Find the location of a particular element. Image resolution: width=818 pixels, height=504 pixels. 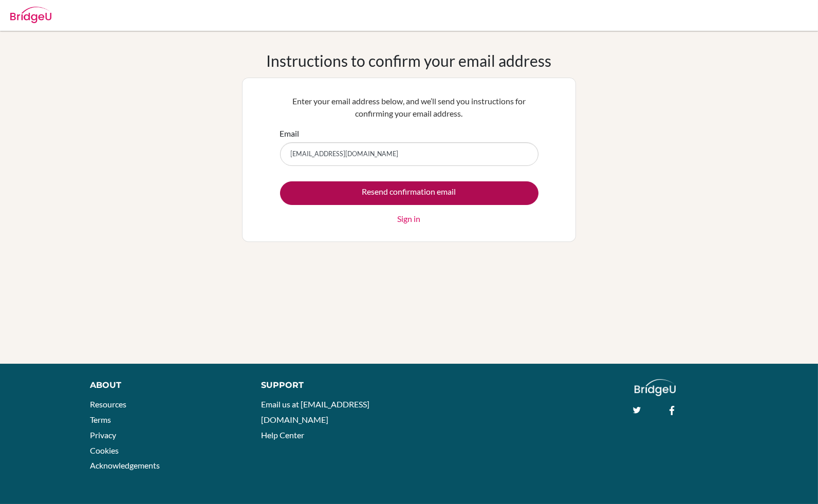

a: Terms is located at coordinates (100, 419).